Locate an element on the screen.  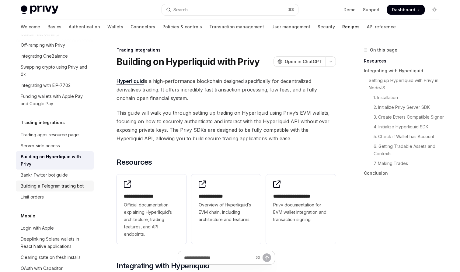
a: Login with Apple is located at coordinates (55, 228).